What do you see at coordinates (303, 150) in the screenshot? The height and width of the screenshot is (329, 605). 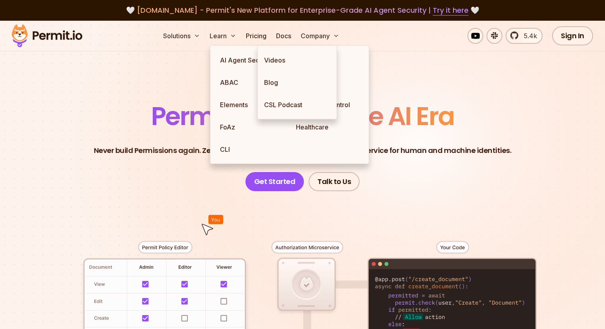 I see `p: Never build Permissions again. Zero-latency fine-grained authorization as a service for human and...` at bounding box center [303, 150].